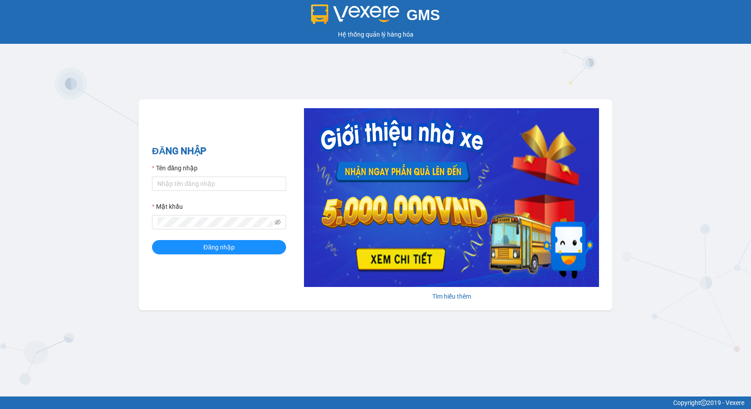 This screenshot has height=409, width=751. I want to click on span: Đăng nhập, so click(219, 247).